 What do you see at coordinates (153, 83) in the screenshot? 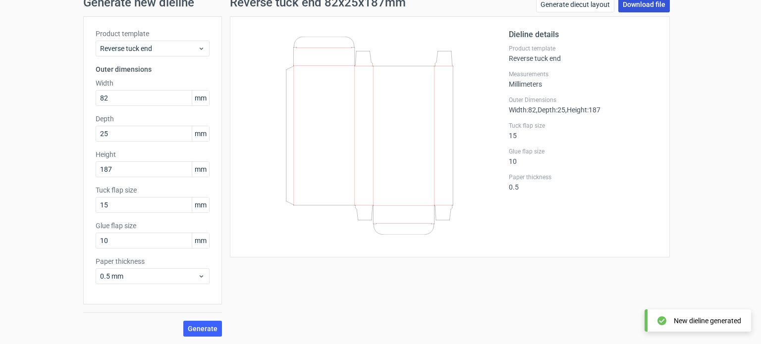
I see `label: Width` at bounding box center [153, 83].